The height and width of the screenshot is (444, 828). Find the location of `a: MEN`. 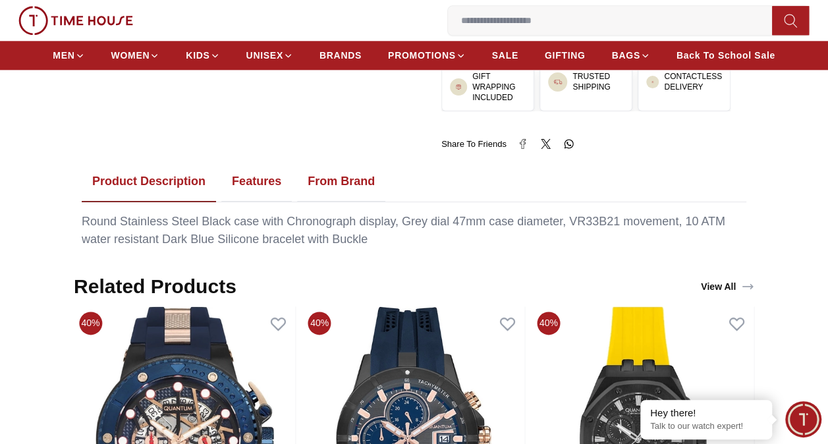

a: MEN is located at coordinates (68, 55).